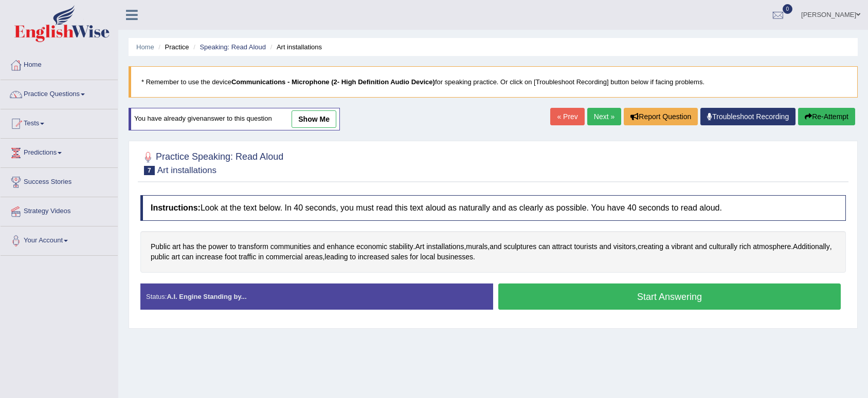 This screenshot has height=398, width=868. Describe the element at coordinates (173, 47) in the screenshot. I see `li: Practice` at that location.